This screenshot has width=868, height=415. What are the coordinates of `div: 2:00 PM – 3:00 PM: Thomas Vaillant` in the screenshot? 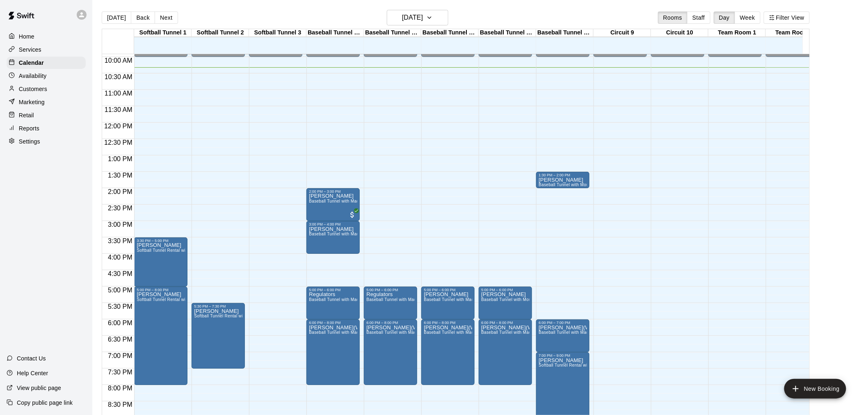 It's located at (333, 205).